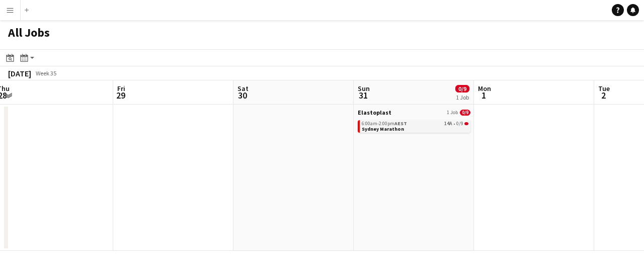 This screenshot has height=277, width=644. What do you see at coordinates (121, 89) in the screenshot?
I see `span: Fri` at bounding box center [121, 89].